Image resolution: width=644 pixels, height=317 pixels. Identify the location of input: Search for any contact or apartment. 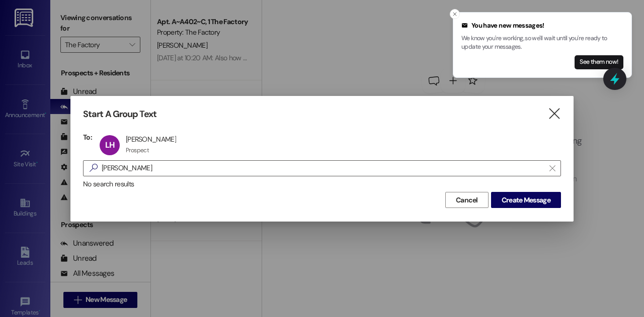
(323, 168).